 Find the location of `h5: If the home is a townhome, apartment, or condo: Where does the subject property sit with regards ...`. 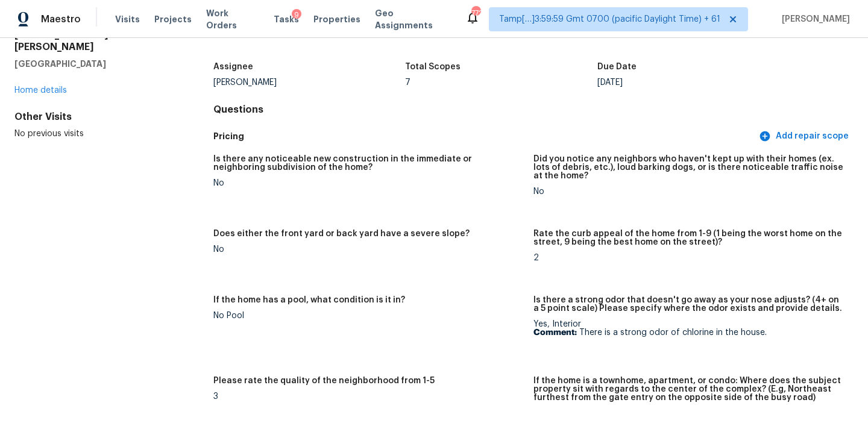

h5: If the home is a townhome, apartment, or condo: Where does the subject property sit with regards ... is located at coordinates (688, 389).